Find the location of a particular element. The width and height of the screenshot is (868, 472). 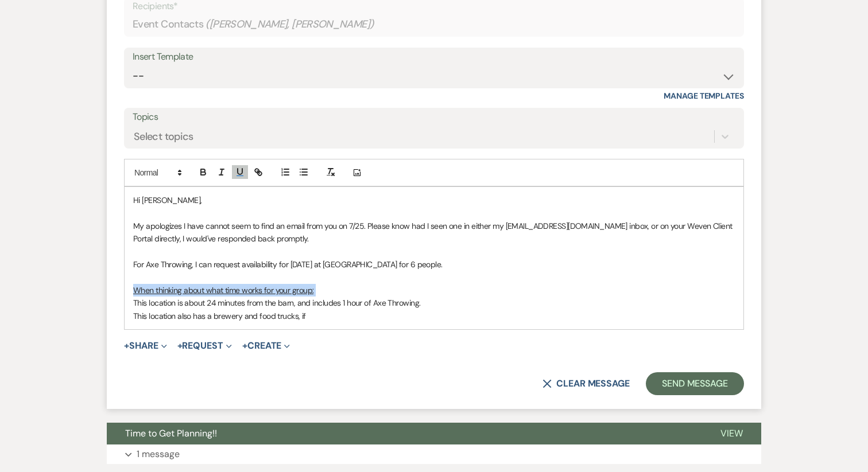

span: Time to Get Planning!! is located at coordinates (171, 433).